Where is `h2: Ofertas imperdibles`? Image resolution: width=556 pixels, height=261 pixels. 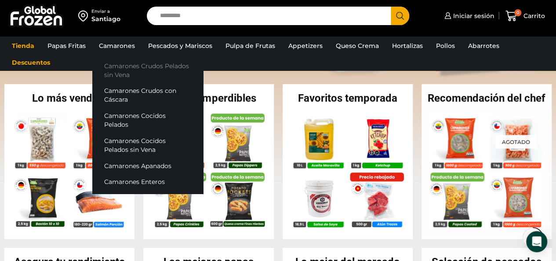 h2: Ofertas imperdibles is located at coordinates (208, 98).